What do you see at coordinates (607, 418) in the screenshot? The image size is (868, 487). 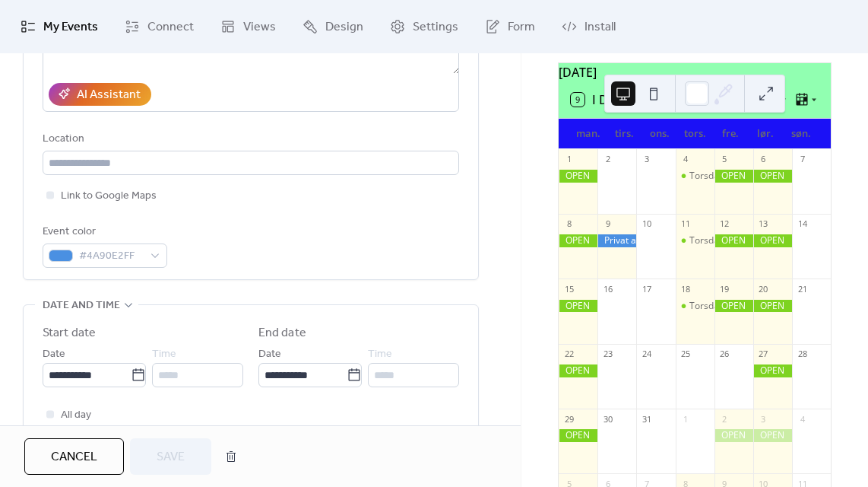 I see `div: 30` at bounding box center [607, 418].